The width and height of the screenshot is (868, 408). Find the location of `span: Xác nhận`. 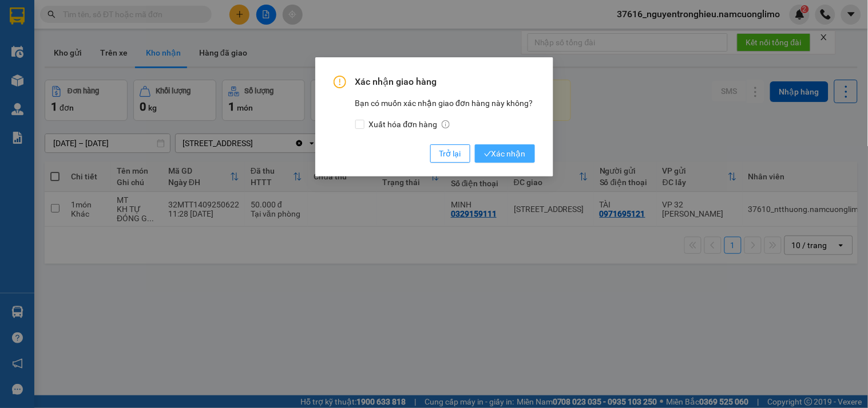

span: Xác nhận is located at coordinates (505, 154).